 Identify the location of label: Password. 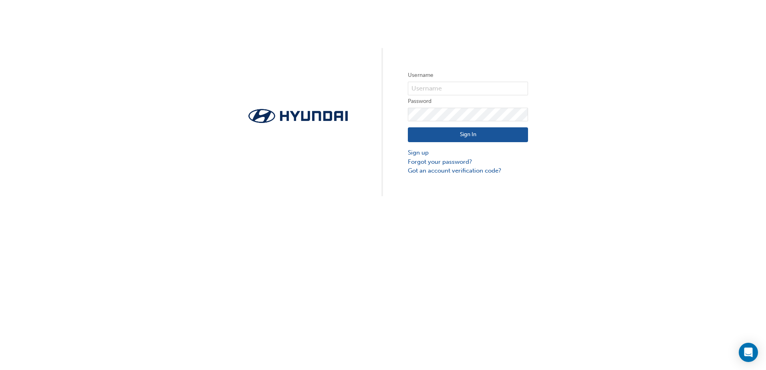
(468, 101).